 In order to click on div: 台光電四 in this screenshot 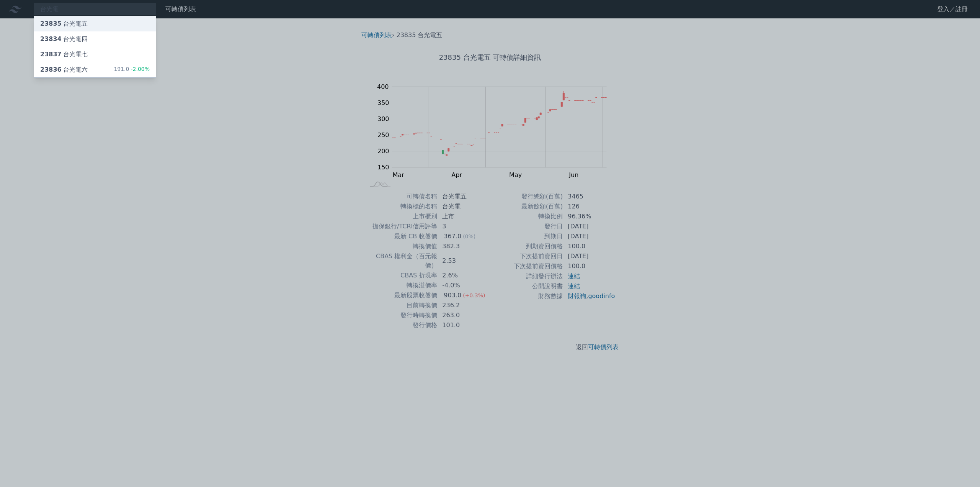, I will do `click(64, 39)`.